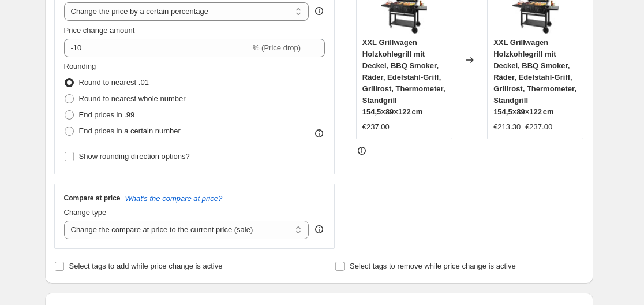 The width and height of the screenshot is (644, 305). What do you see at coordinates (157, 48) in the screenshot?
I see `input: -15` at bounding box center [157, 48].